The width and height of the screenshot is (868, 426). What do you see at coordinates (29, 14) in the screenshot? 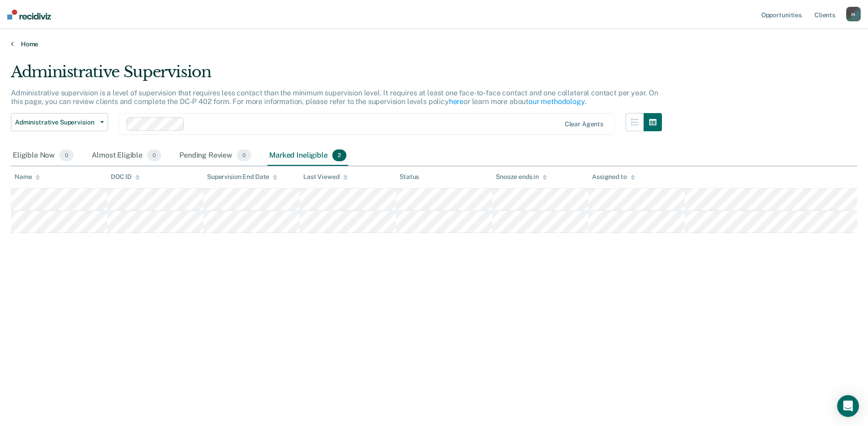
I see `img: Recidiviz` at bounding box center [29, 14].